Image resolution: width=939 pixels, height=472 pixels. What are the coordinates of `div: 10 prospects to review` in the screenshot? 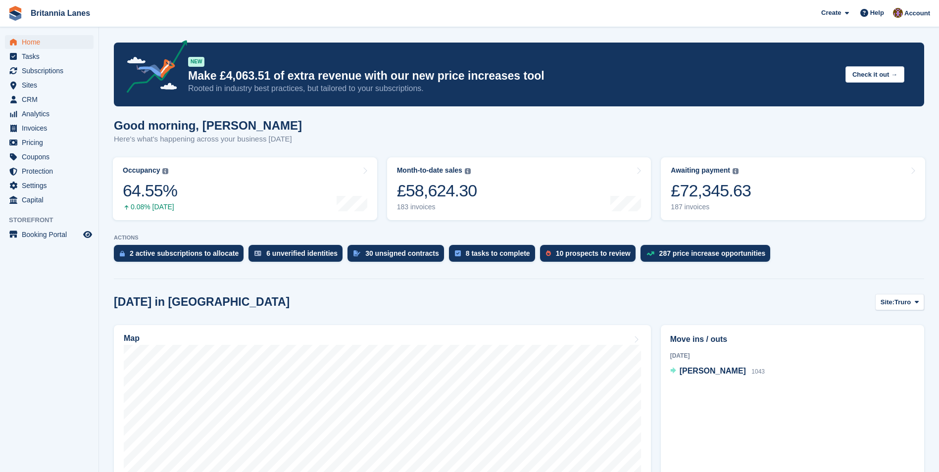 It's located at (593, 254).